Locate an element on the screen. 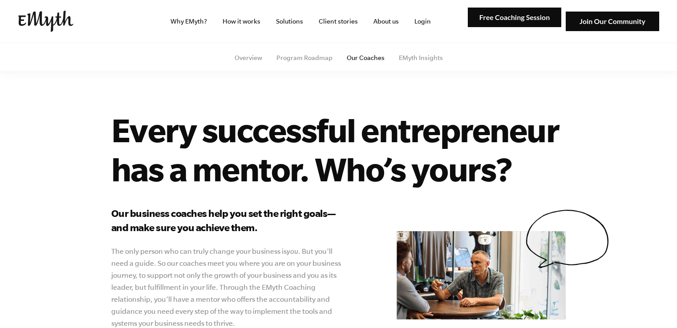 This screenshot has height=328, width=677. img: Free Coaching Session is located at coordinates (514, 17).